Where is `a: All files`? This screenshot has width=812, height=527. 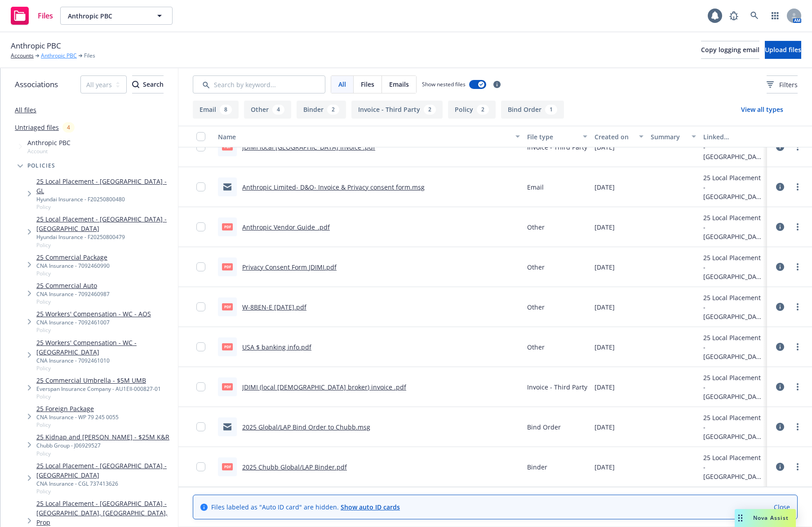 a: All files is located at coordinates (26, 110).